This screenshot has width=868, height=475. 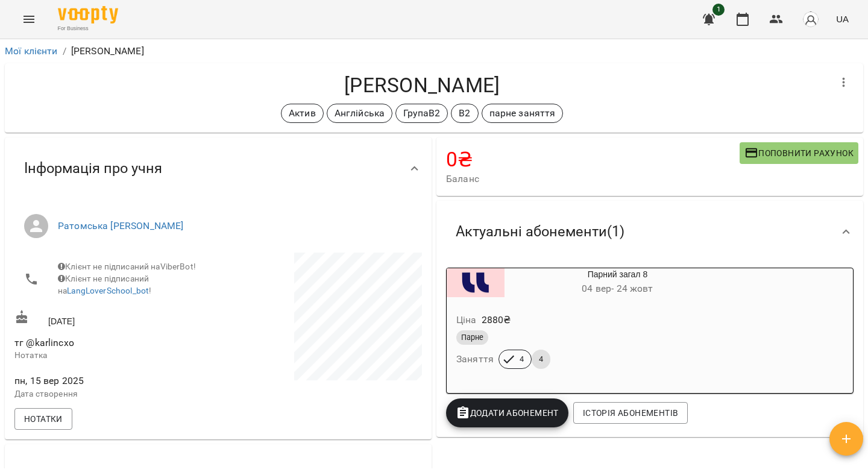 What do you see at coordinates (464, 113) in the screenshot?
I see `div: В2` at bounding box center [464, 113].